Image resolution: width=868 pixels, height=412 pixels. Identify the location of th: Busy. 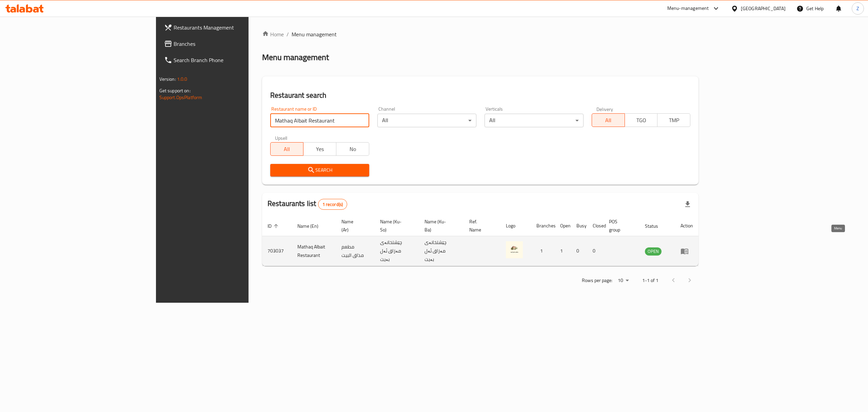
(580, 226).